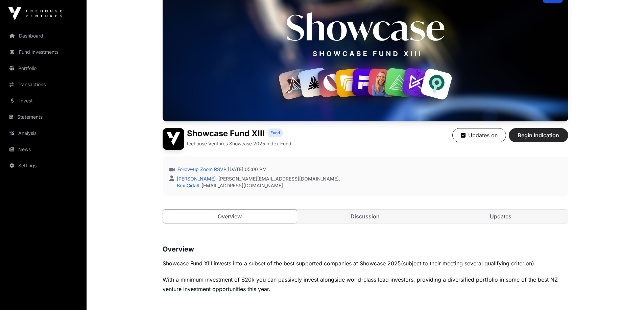 This screenshot has height=310, width=644. I want to click on a: Fund Investments, so click(43, 52).